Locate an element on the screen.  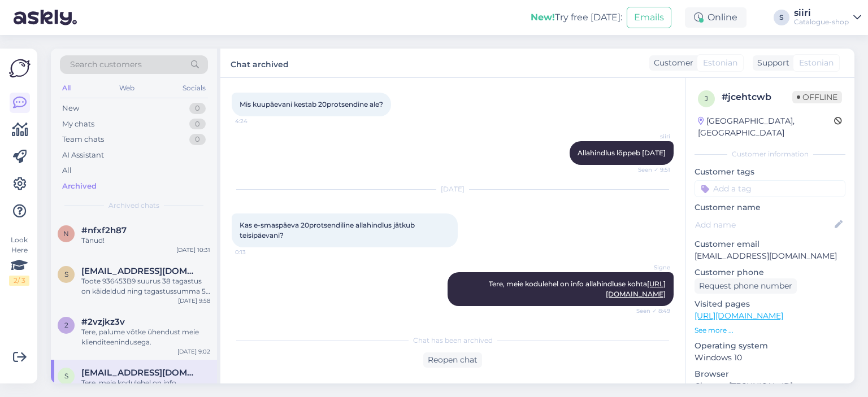
span: 4:24 is located at coordinates (256, 121).